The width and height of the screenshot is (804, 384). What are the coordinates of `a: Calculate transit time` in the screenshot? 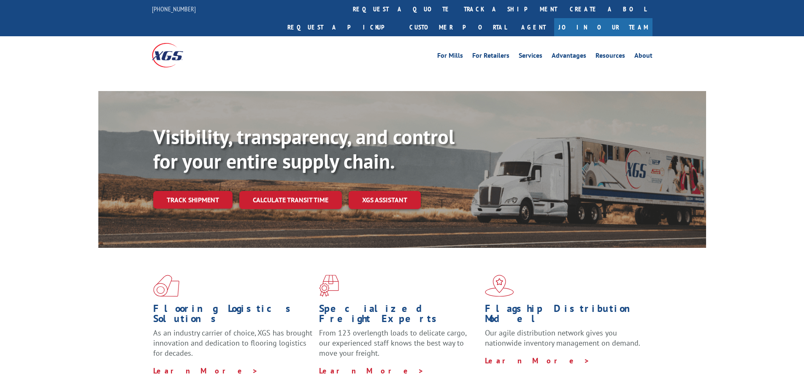 It's located at (290, 200).